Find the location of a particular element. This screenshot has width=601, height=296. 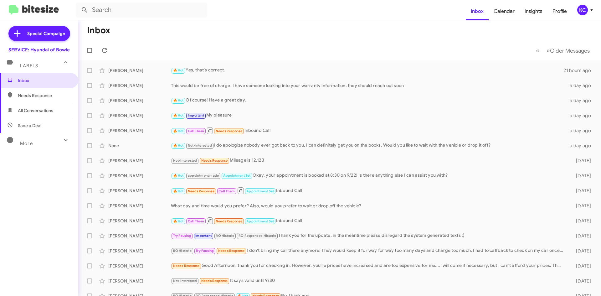

div: None is located at coordinates (140, 145).